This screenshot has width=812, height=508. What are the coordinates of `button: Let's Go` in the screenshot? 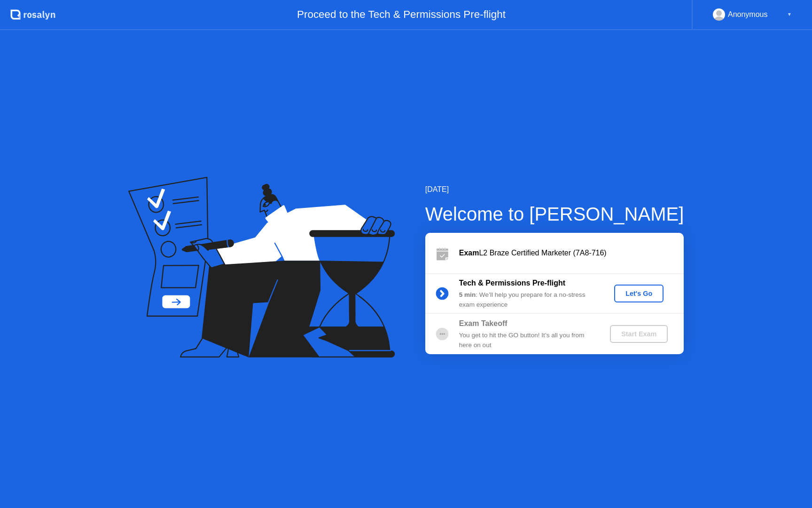 It's located at (639, 294).